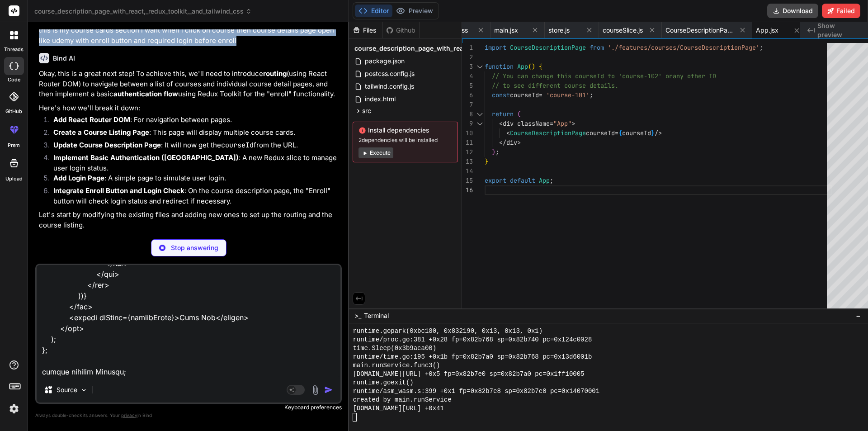 The height and width of the screenshot is (431, 868). I want to click on span: main.jsx, so click(506, 30).